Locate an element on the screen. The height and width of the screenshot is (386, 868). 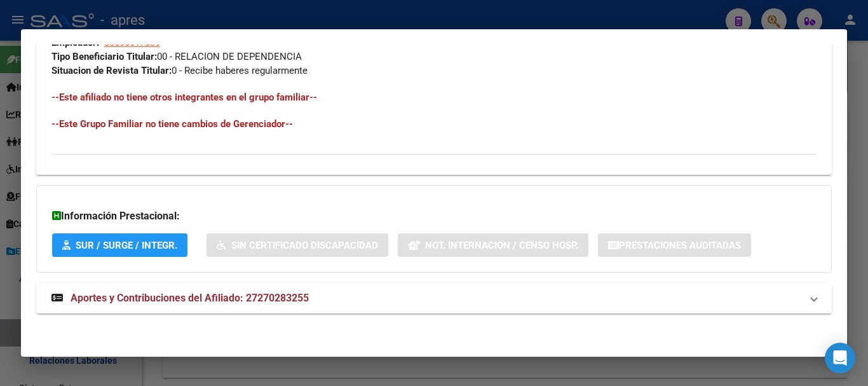
span: 0 - Recibe haberes regularmente is located at coordinates (179, 71).